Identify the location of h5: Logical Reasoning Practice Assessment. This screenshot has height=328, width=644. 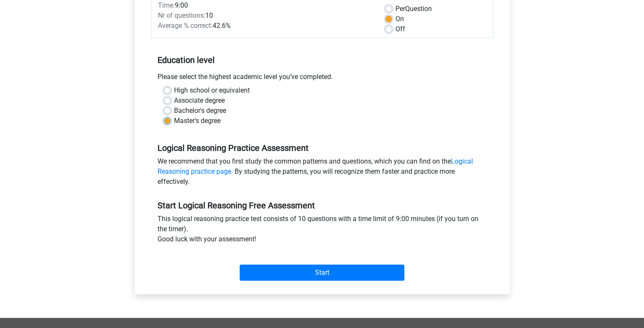
(322, 148).